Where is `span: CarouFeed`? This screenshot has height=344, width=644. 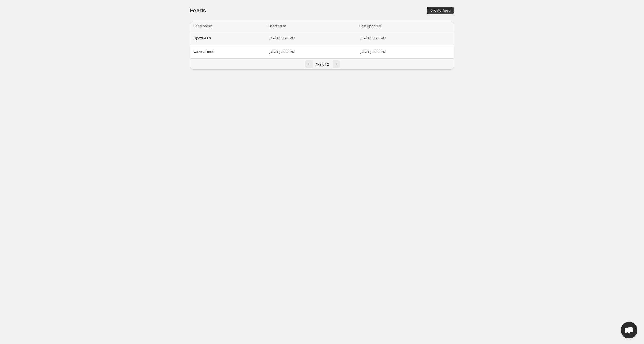
span: CarouFeed is located at coordinates (204, 51).